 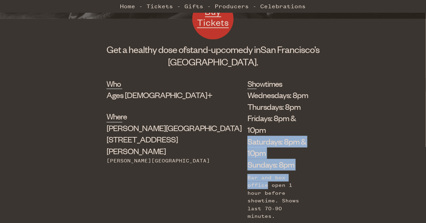 What do you see at coordinates (114, 117) in the screenshot?
I see `h2: Where` at bounding box center [114, 117].